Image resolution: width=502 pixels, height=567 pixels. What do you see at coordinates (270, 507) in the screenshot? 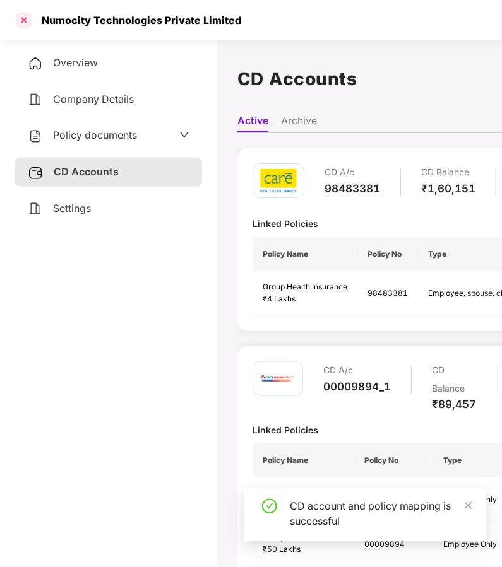
I see `span: check-circle` at bounding box center [270, 507].